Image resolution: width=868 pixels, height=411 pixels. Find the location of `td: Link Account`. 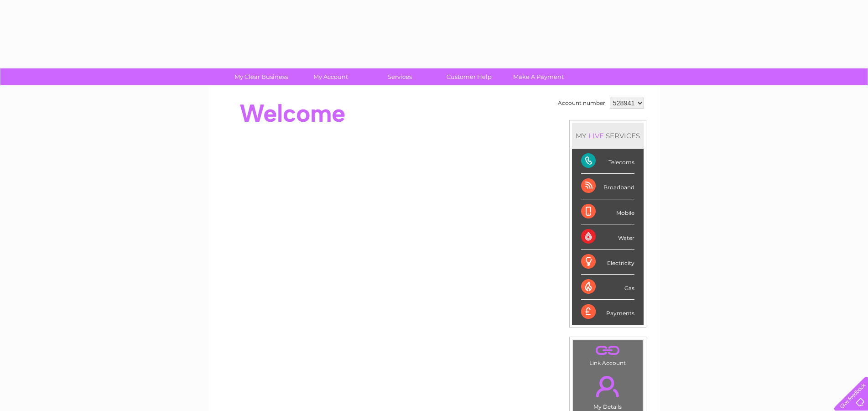

td: Link Account is located at coordinates (607, 354).